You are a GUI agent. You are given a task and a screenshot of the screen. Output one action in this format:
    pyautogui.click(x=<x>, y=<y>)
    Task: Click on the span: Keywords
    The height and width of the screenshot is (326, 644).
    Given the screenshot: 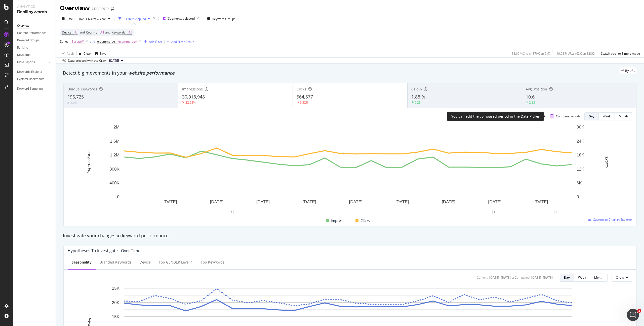 What is the action you would take?
    pyautogui.click(x=118, y=32)
    